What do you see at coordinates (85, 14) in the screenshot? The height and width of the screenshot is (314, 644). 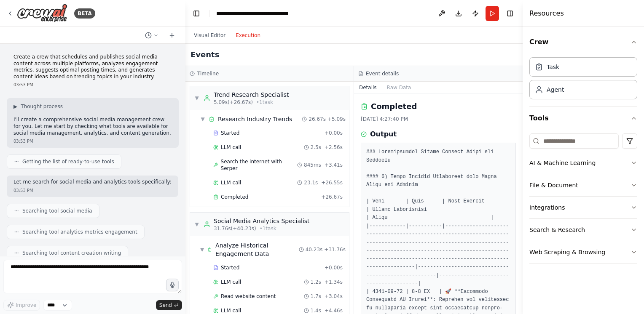 I see `div: BETA` at bounding box center [85, 14].